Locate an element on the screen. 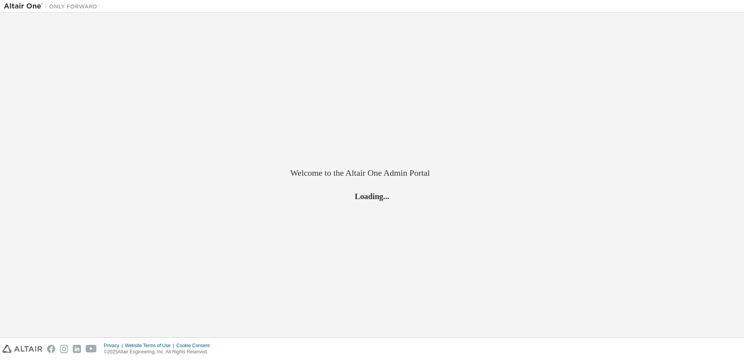 This screenshot has width=744, height=360. img: altair_logo.svg is located at coordinates (22, 348).